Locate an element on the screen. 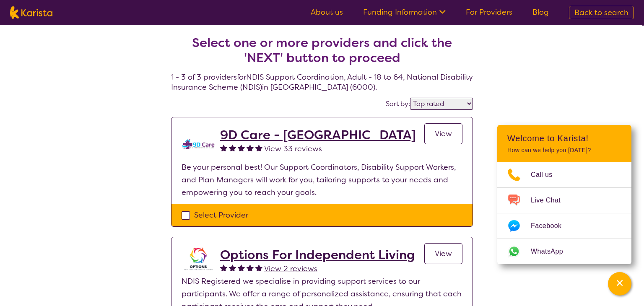 This screenshot has width=644, height=306. h2: Options For Independent Living is located at coordinates (317, 255).